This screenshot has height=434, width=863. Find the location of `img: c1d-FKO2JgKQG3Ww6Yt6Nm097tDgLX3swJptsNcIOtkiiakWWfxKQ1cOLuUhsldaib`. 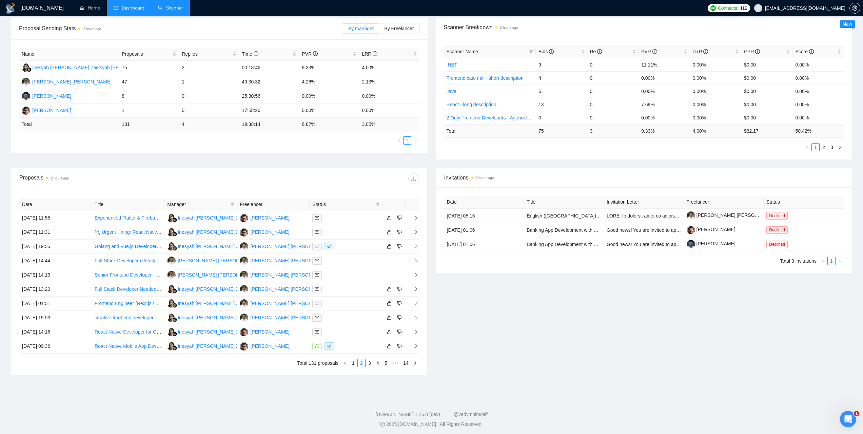

img: c1d-FKO2JgKQG3Ww6Yt6Nm097tDgLX3swJptsNcIOtkiiakWWfxKQ1cOLuUhsldaib is located at coordinates (691, 230).